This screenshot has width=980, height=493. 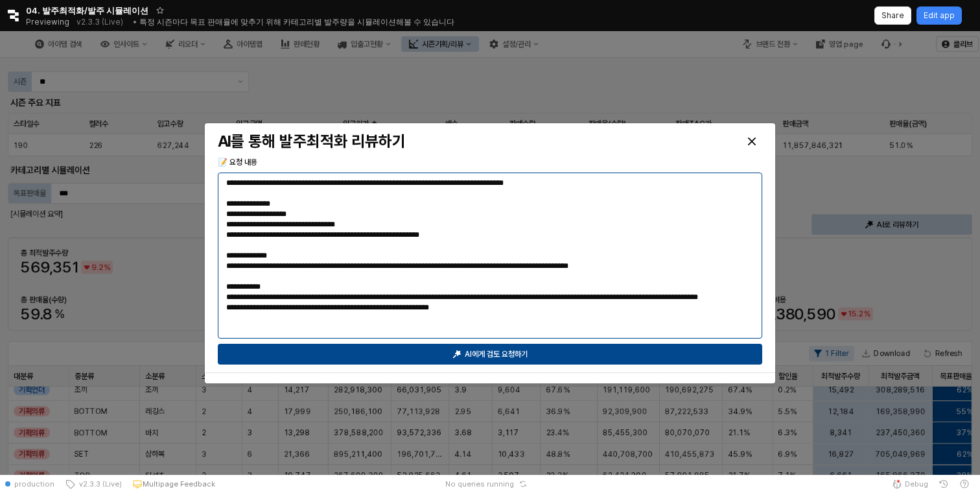 I want to click on span: 📝 요청 내용, so click(x=237, y=162).